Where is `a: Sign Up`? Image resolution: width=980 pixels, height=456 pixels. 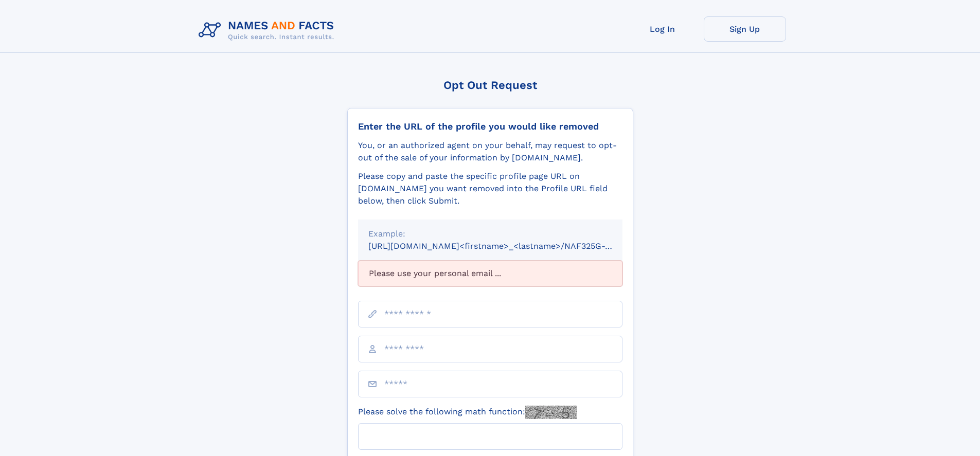
a: Sign Up is located at coordinates (745, 29).